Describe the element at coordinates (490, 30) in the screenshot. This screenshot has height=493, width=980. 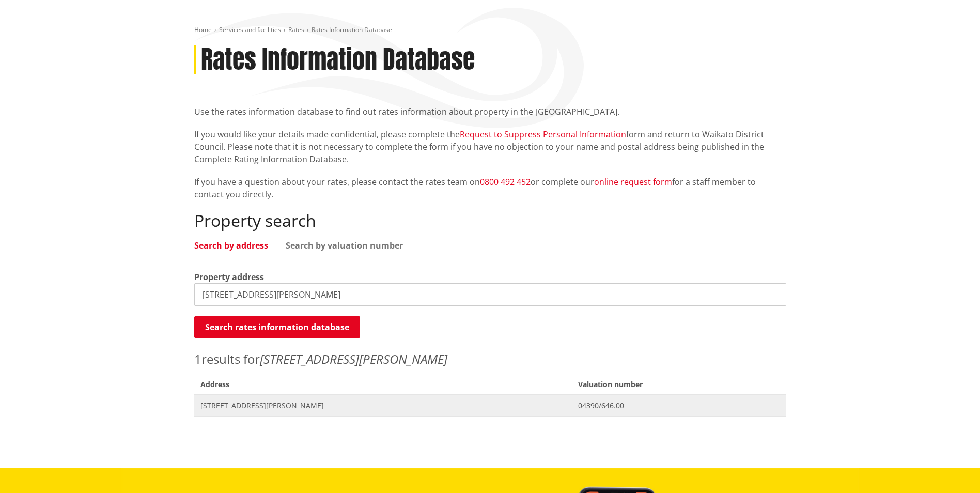
I see `nav: breadcrumb` at that location.